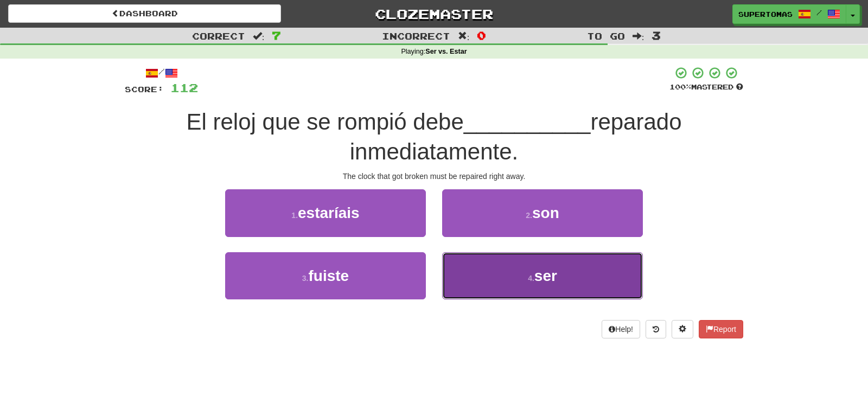  Describe the element at coordinates (295, 216) in the screenshot. I see `small: 1 .` at that location.